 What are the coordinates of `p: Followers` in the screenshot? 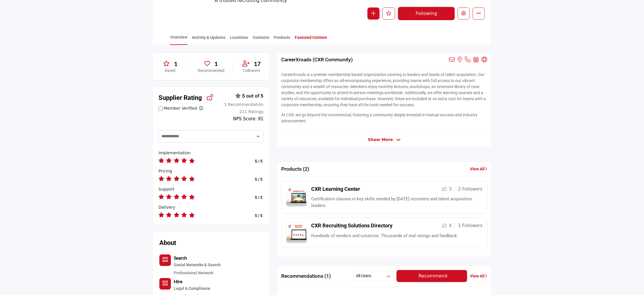 It's located at (252, 71).